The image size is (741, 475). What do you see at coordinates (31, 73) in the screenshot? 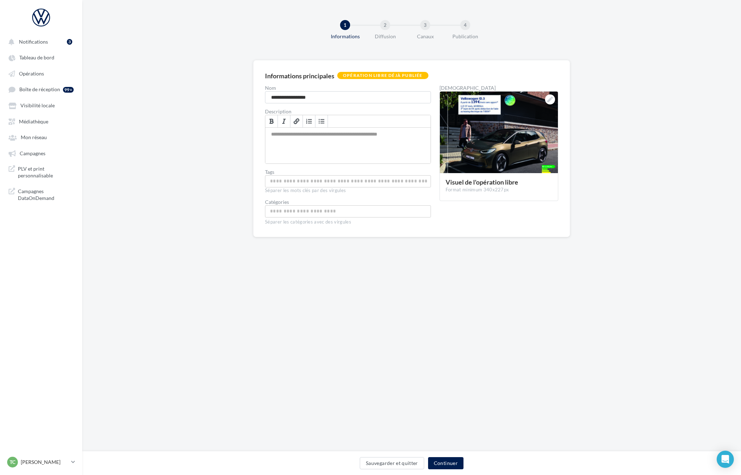
I see `span: Opérations` at bounding box center [31, 73].